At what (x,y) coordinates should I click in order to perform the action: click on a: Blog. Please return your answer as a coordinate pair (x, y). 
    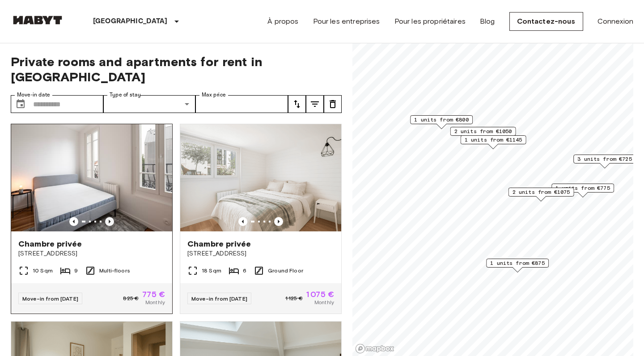
    Looking at the image, I should click on (488, 21).